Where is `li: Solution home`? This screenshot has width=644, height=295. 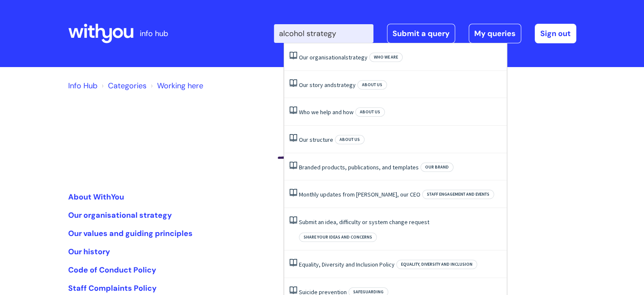 li: Solution home is located at coordinates (123, 86).